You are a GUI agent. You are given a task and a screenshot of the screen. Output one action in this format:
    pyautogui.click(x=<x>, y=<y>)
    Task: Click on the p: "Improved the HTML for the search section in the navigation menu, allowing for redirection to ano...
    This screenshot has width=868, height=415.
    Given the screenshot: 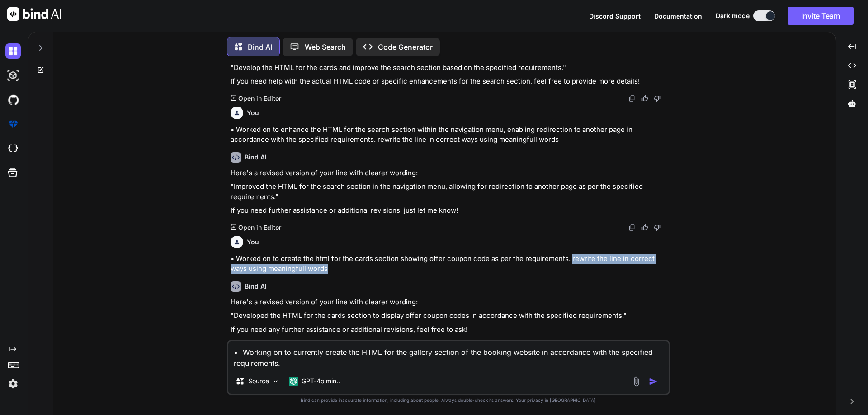 What is the action you would take?
    pyautogui.click(x=449, y=191)
    